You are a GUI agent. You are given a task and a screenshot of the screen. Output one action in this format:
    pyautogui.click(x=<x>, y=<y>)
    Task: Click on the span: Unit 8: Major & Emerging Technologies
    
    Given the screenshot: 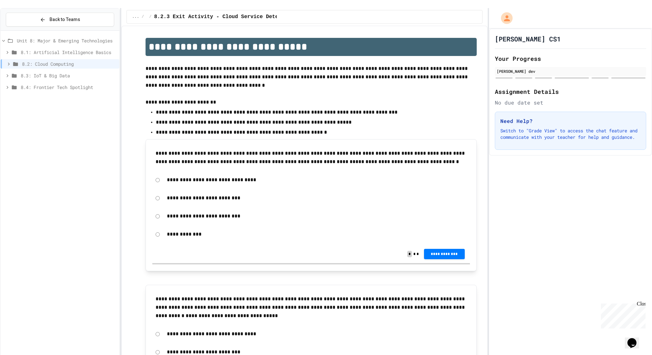 What is the action you would take?
    pyautogui.click(x=67, y=40)
    